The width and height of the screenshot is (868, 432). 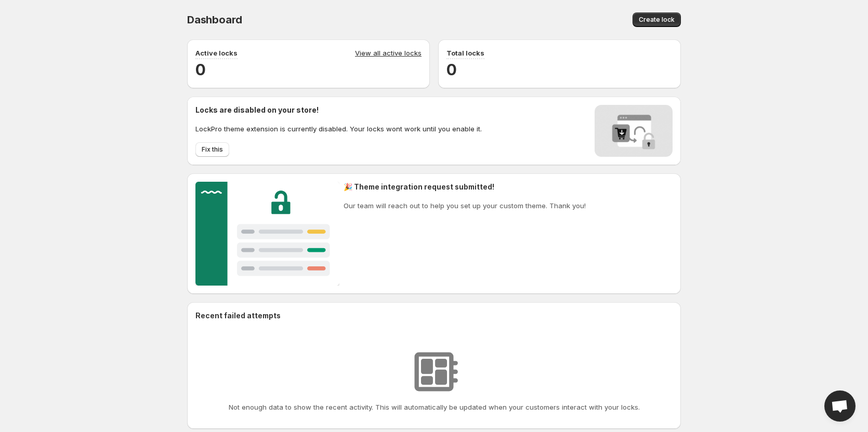 I want to click on img: Locks disabled, so click(x=634, y=131).